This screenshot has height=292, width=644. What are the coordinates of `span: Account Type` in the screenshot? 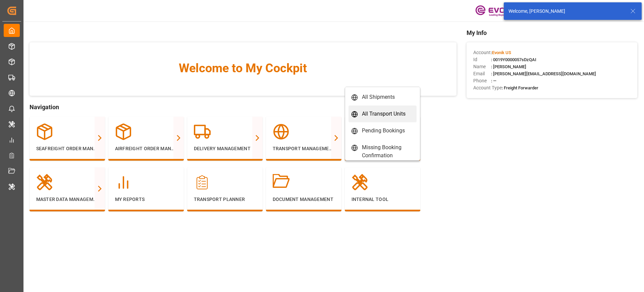 It's located at (488, 87).